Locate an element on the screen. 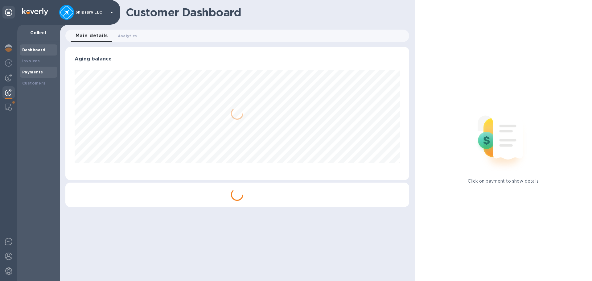 This screenshot has width=592, height=281. span: Main details is located at coordinates (92, 36).